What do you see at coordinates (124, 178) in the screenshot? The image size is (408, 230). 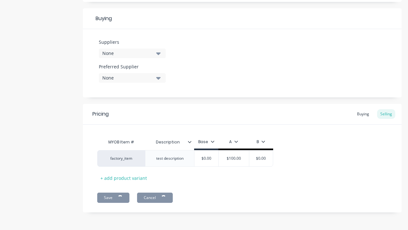 I see `div: + add product variant` at bounding box center [124, 178].